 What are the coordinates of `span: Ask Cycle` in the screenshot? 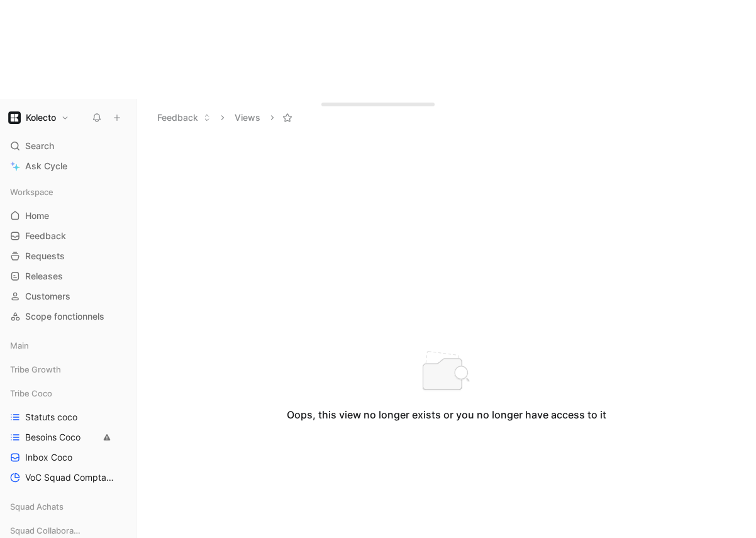 It's located at (46, 166).